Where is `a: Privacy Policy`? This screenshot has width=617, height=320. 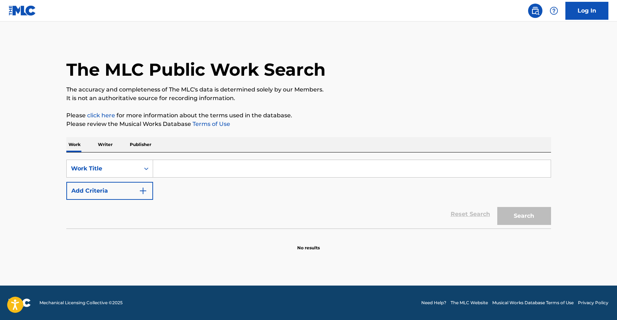 a: Privacy Policy is located at coordinates (593, 303).